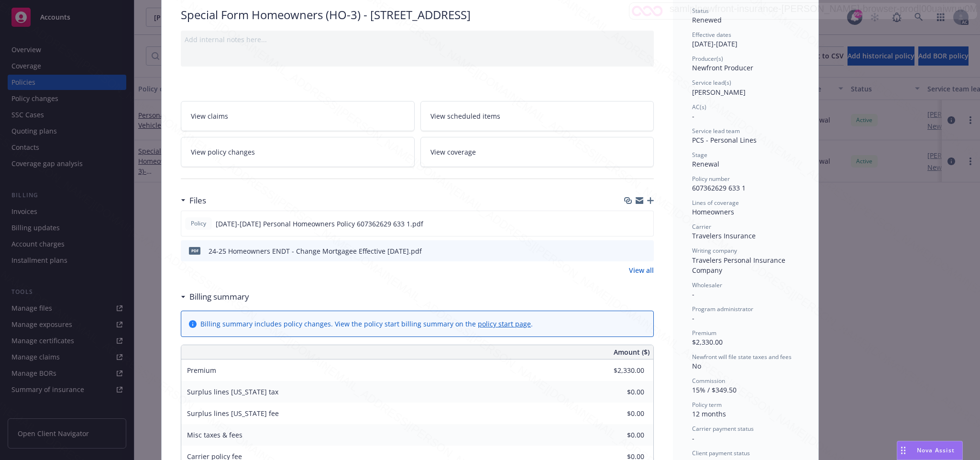 Image resolution: width=980 pixels, height=460 pixels. Describe the element at coordinates (504, 323) in the screenshot. I see `a: policy start page` at that location.